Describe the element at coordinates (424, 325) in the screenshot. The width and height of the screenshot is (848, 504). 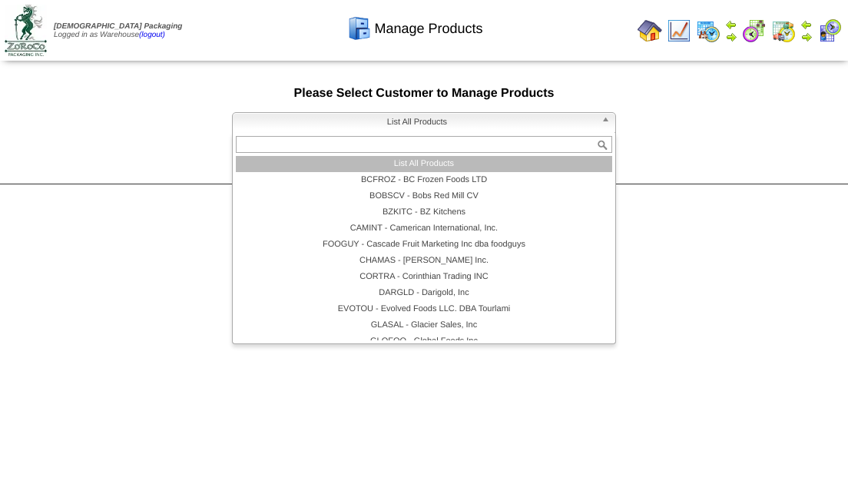
I see `li: GLASAL - Glacier Sales, Inc` at that location.